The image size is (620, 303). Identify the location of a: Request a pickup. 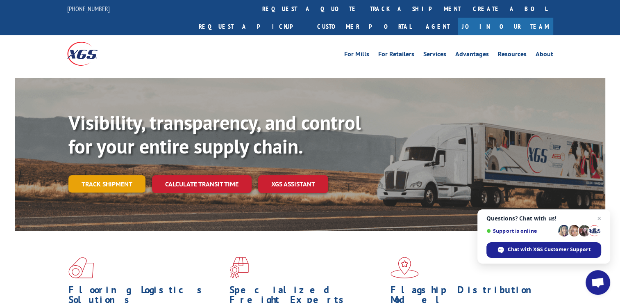
(252, 26).